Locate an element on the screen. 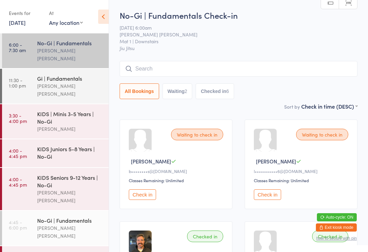 Image resolution: width=368 pixels, height=252 pixels. button: Exit kiosk mode is located at coordinates (336, 227).